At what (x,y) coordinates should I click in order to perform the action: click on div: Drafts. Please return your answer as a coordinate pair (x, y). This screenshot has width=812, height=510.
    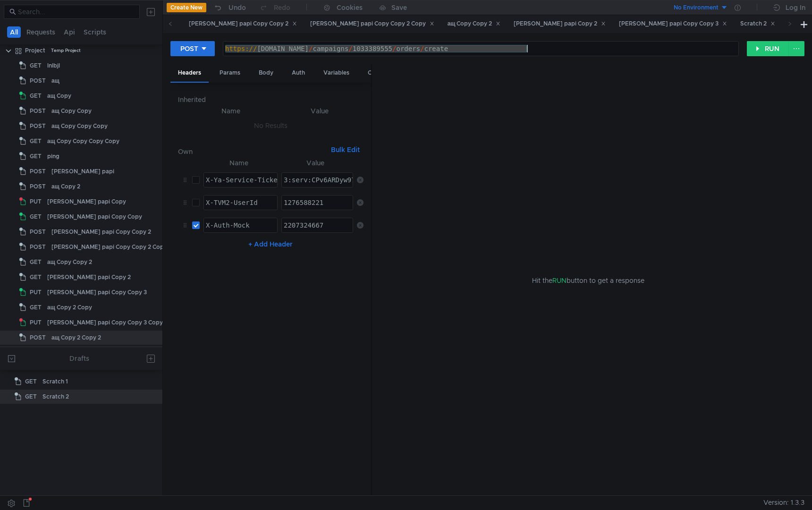
    Looking at the image, I should click on (79, 358).